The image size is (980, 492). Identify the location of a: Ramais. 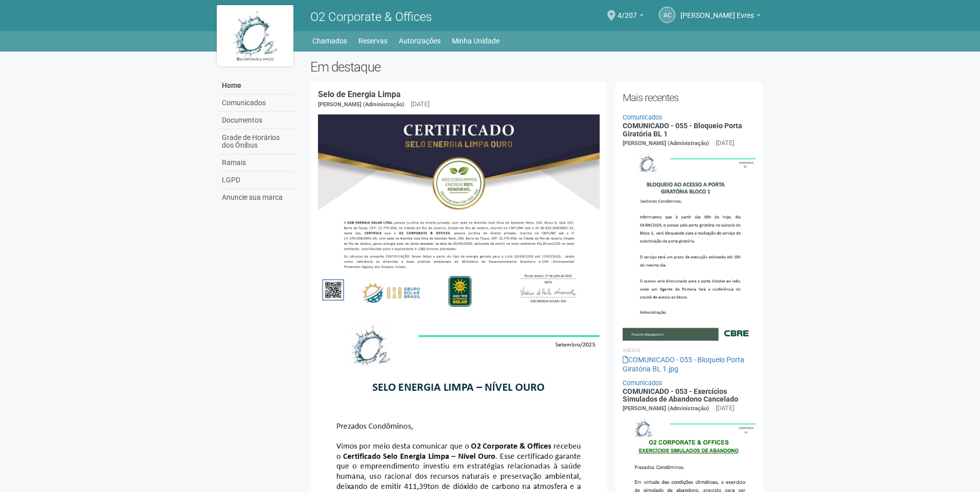
(257, 163).